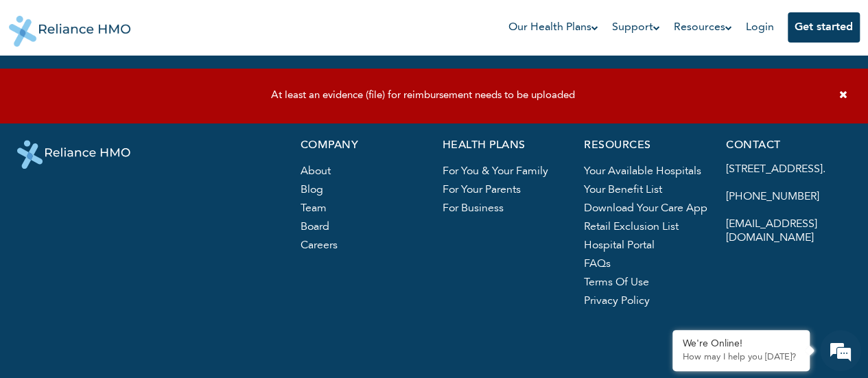 Image resolution: width=868 pixels, height=378 pixels. What do you see at coordinates (741, 344) in the screenshot?
I see `div: We're Online!` at bounding box center [741, 344].